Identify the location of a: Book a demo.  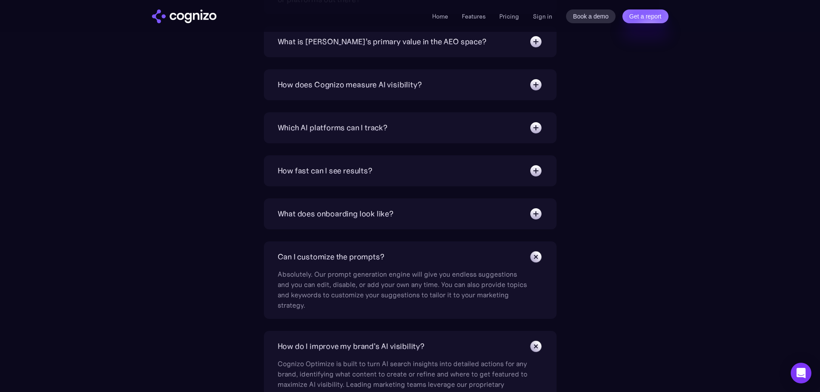
(590, 16).